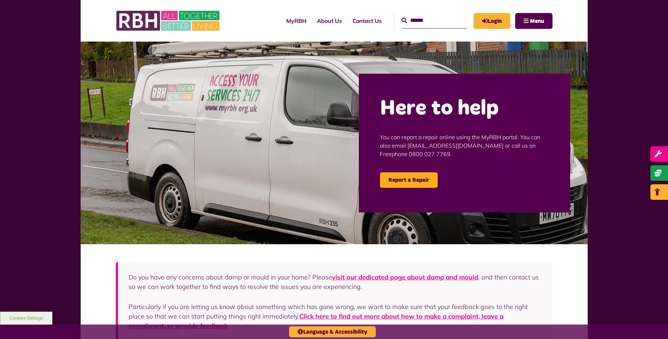 The height and width of the screenshot is (339, 668). I want to click on button: Language & Accessibility, so click(332, 331).